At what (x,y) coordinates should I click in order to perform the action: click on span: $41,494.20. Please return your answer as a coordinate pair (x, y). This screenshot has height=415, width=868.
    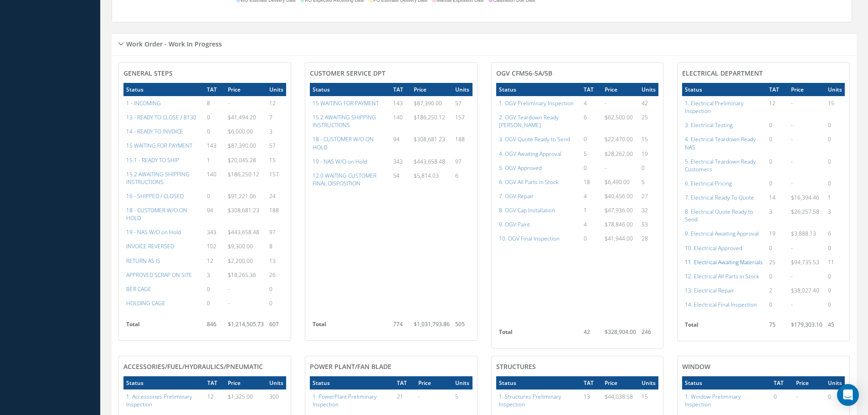
    Looking at the image, I should click on (242, 117).